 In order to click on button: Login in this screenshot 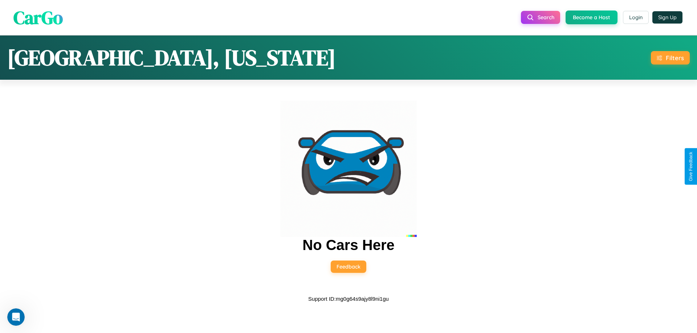, I will do `click(635, 17)`.